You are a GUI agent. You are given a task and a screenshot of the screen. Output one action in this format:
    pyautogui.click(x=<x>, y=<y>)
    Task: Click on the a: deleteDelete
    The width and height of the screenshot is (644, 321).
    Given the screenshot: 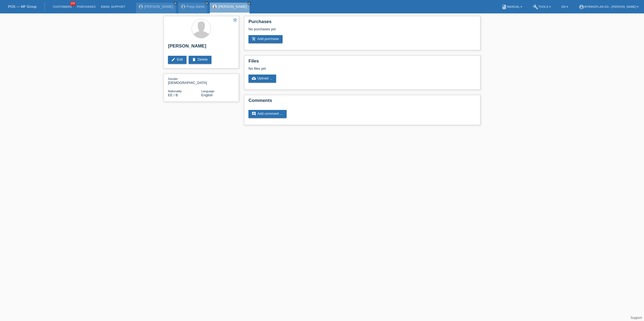 What is the action you would take?
    pyautogui.click(x=200, y=60)
    